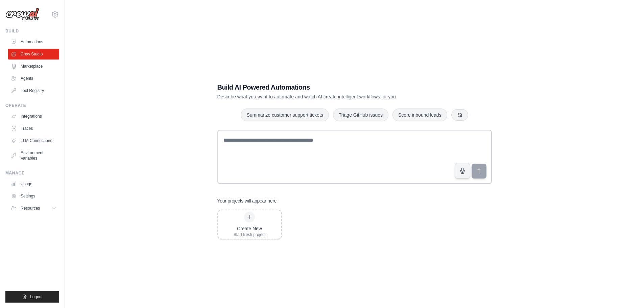  Describe the element at coordinates (33, 66) in the screenshot. I see `a: Marketplace` at that location.